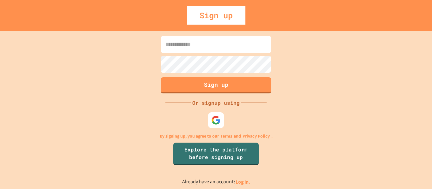 This screenshot has height=189, width=432. Describe the element at coordinates (226, 136) in the screenshot. I see `a: Terms` at that location.